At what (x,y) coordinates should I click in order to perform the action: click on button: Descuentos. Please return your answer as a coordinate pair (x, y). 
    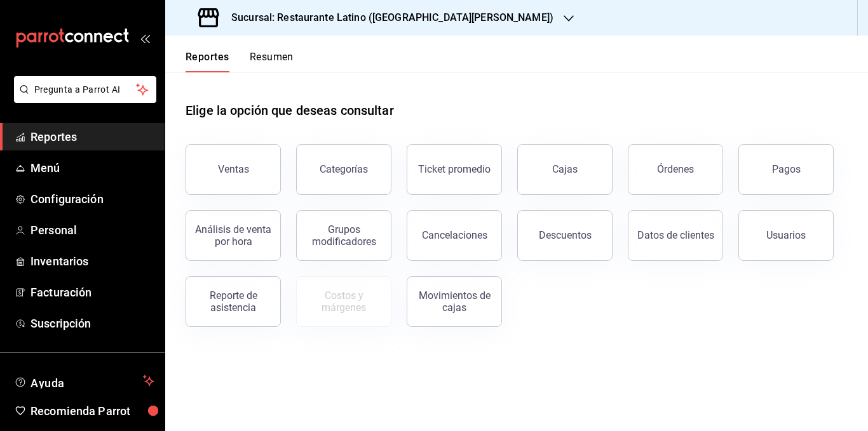
    Looking at the image, I should click on (565, 235).